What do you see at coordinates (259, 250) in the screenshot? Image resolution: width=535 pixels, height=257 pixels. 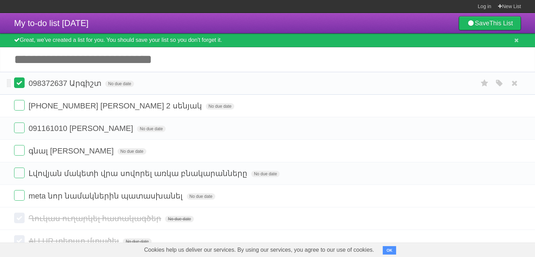 I see `span: Cookies help us deliver our services. By using our services, you agree to our use of cookies.` at bounding box center [259, 250].